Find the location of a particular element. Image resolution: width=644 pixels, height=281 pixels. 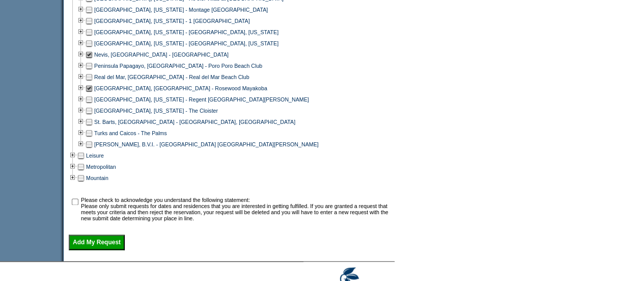

input: Add My Request is located at coordinates (97, 242).